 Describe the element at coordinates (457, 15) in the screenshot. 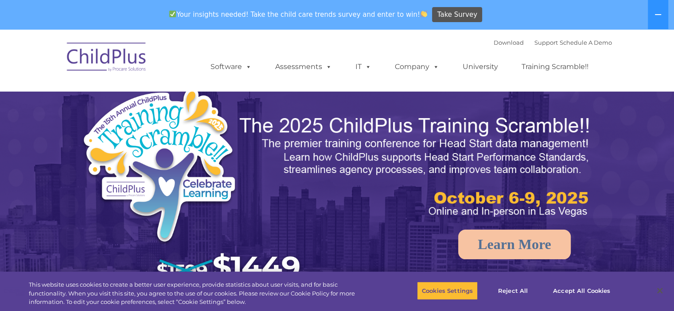

I see `a: Take Survey` at that location.